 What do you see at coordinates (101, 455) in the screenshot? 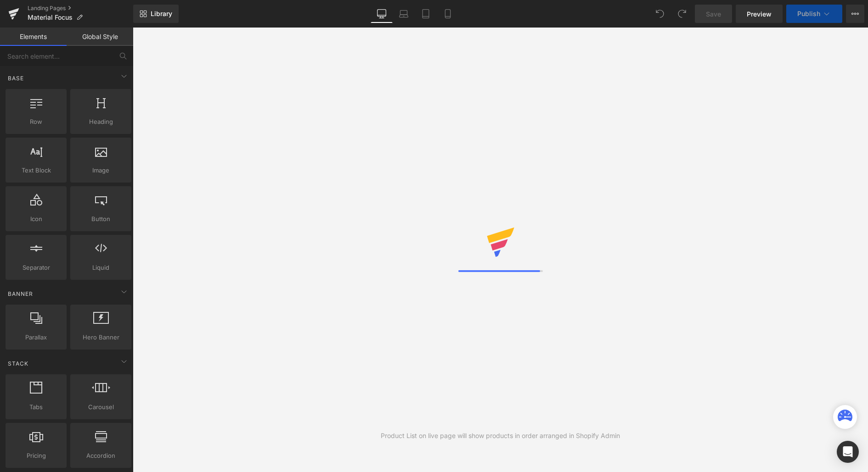
I see `span: Accordion` at bounding box center [101, 455].